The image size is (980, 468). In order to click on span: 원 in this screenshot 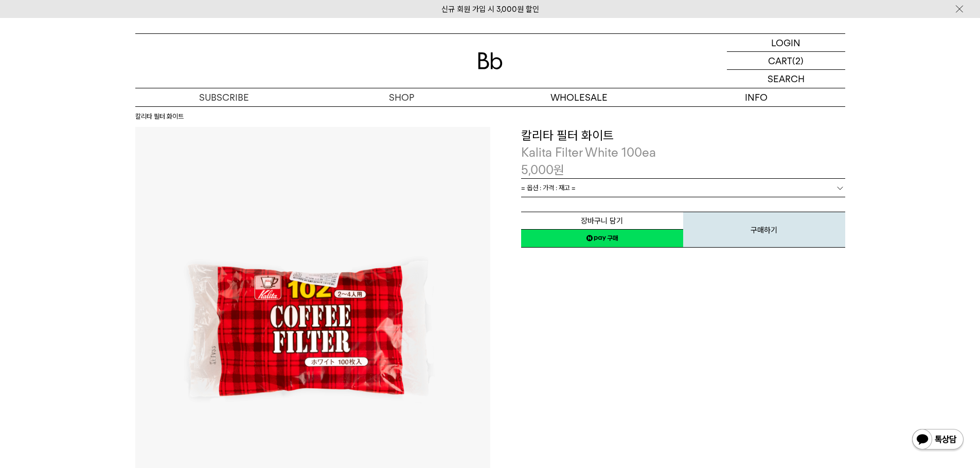, I will do `click(559, 170)`.